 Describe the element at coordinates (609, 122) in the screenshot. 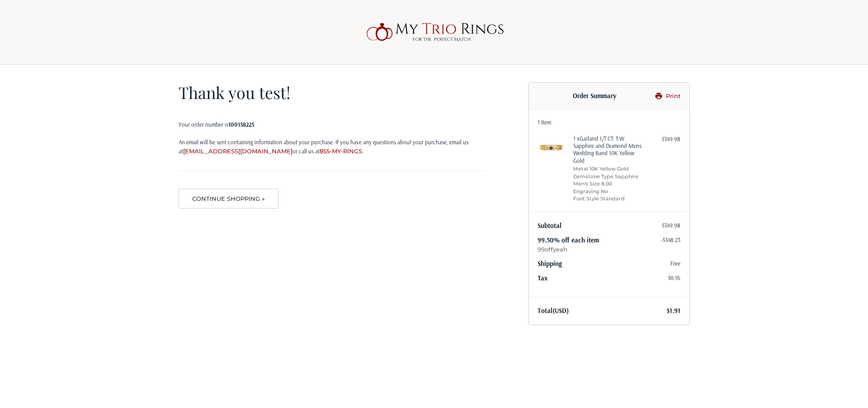

I see `h3: 1 Item` at that location.